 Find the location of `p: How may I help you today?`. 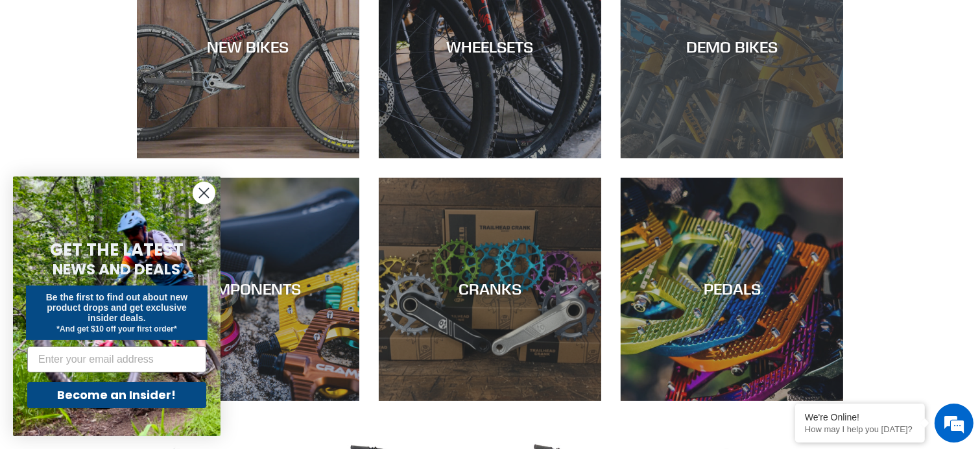

p: How may I help you today? is located at coordinates (860, 429).